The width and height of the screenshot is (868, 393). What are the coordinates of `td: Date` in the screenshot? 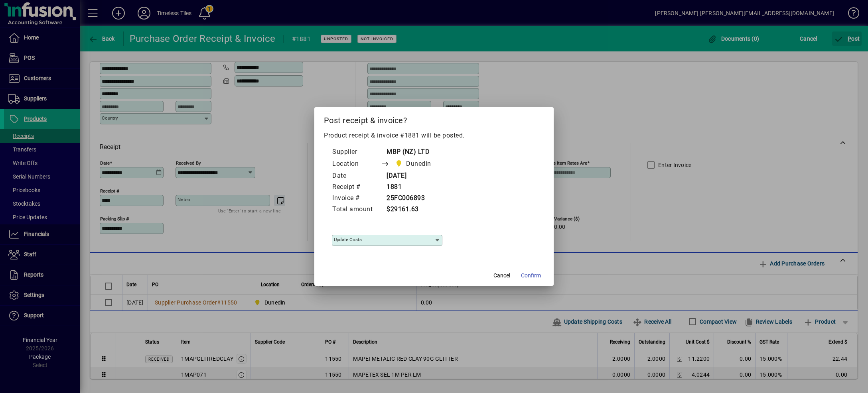 It's located at (356, 176).